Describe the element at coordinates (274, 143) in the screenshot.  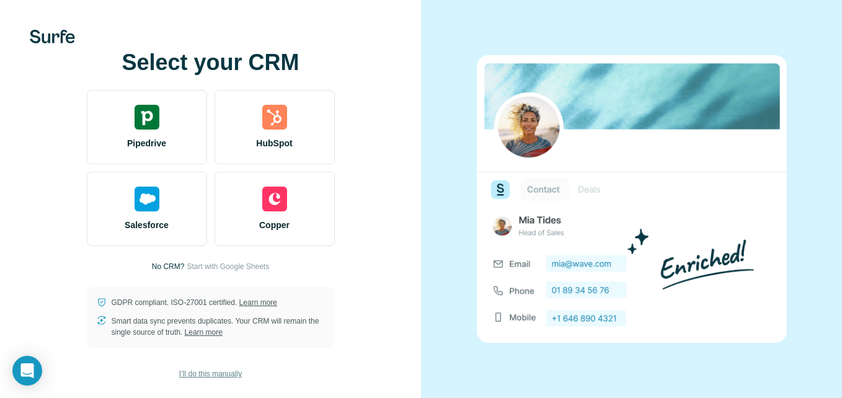
I see `span: HubSpot` at that location.